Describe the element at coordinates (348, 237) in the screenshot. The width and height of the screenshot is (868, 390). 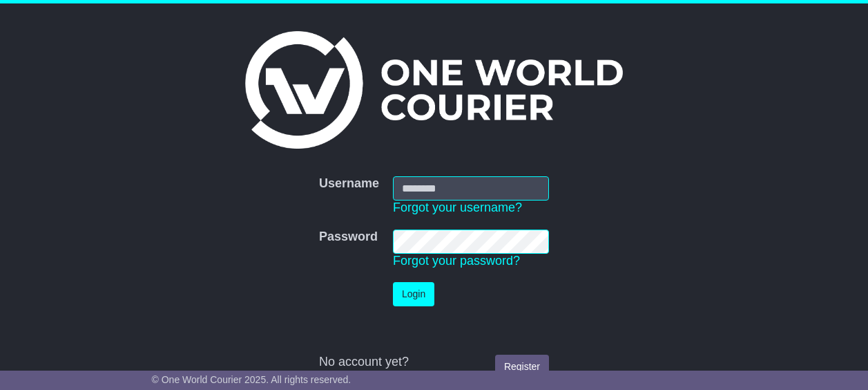
I see `label: Password` at that location.